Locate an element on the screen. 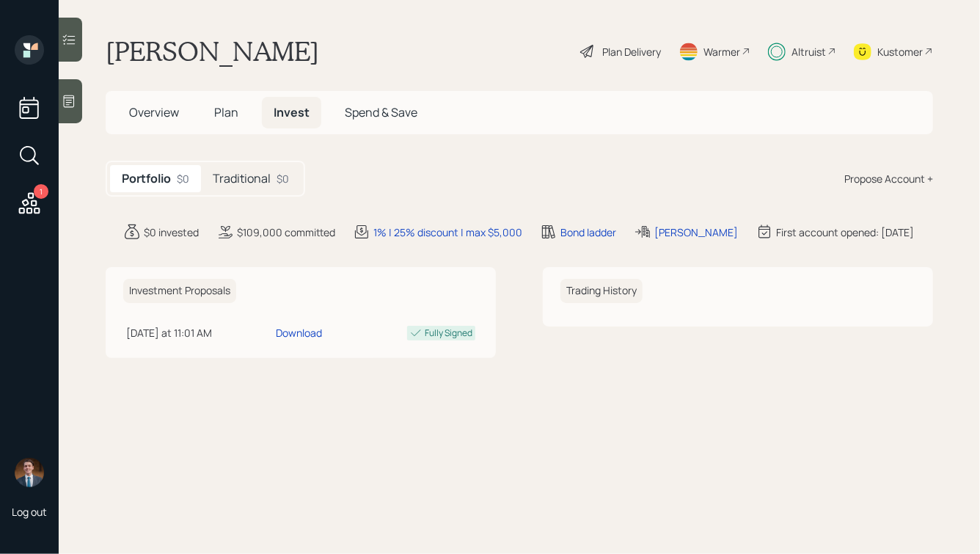 The image size is (980, 554). div: Fully Signed is located at coordinates (448, 333).